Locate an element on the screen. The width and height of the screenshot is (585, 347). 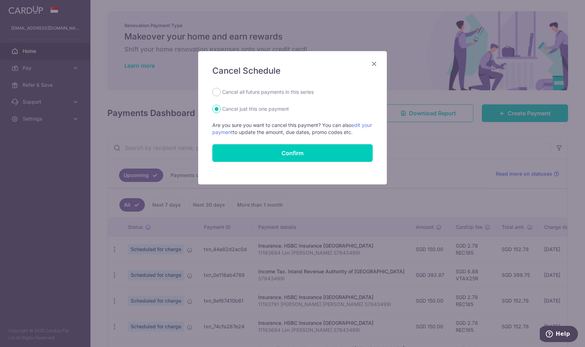
button: Confirm is located at coordinates (292, 153).